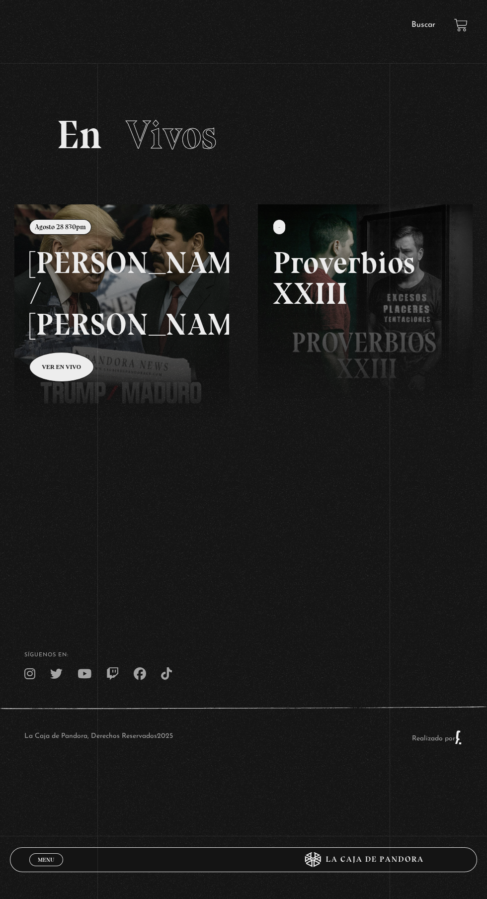  What do you see at coordinates (424, 25) in the screenshot?
I see `a: Buscar` at bounding box center [424, 25].